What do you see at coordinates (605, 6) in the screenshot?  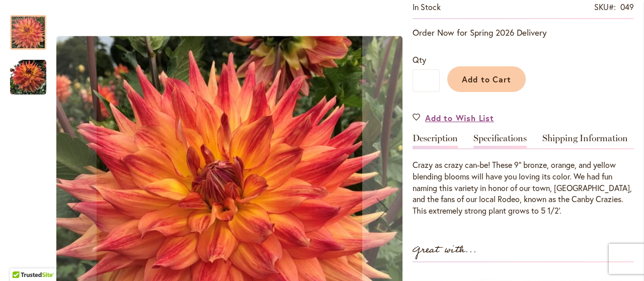 I see `strong: SKU` at bounding box center [605, 6].